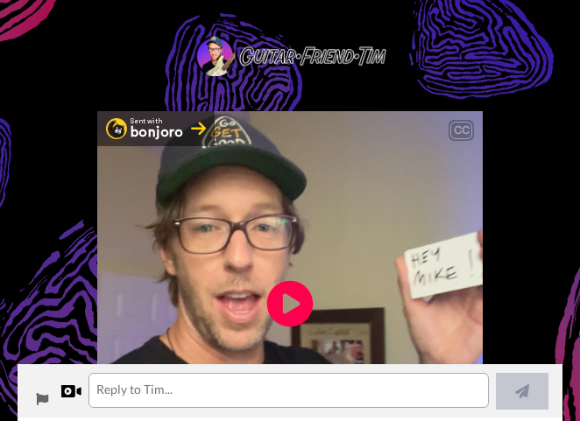 The width and height of the screenshot is (580, 421). Describe the element at coordinates (157, 132) in the screenshot. I see `div: bonjoro` at that location.